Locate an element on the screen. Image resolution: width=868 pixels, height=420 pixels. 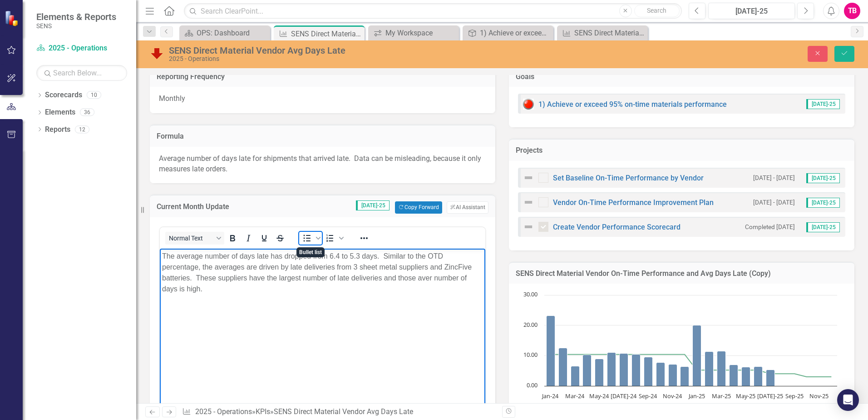
path: Apr-24, 10.3. Actual. is located at coordinates (587, 370).